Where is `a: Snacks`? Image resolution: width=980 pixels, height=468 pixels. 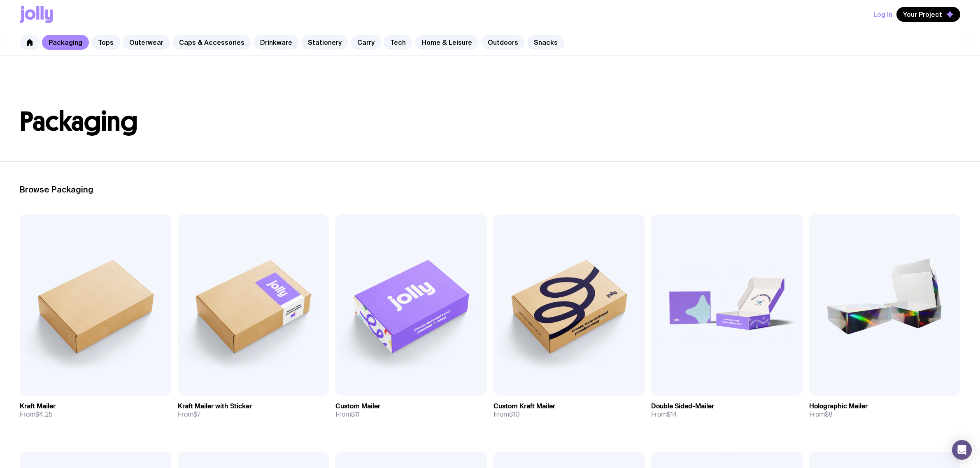
a: Snacks is located at coordinates (546, 42).